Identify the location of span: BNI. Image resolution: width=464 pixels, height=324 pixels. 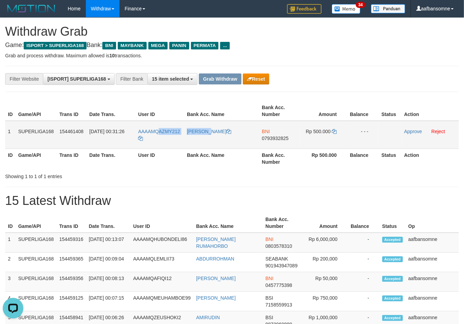
(266, 131).